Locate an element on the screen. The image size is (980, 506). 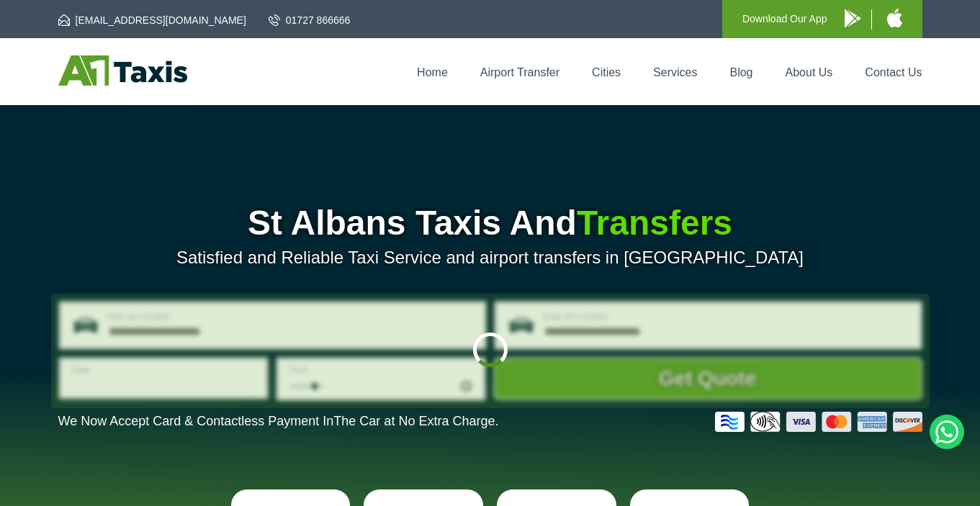
a: Cities is located at coordinates (606, 72).